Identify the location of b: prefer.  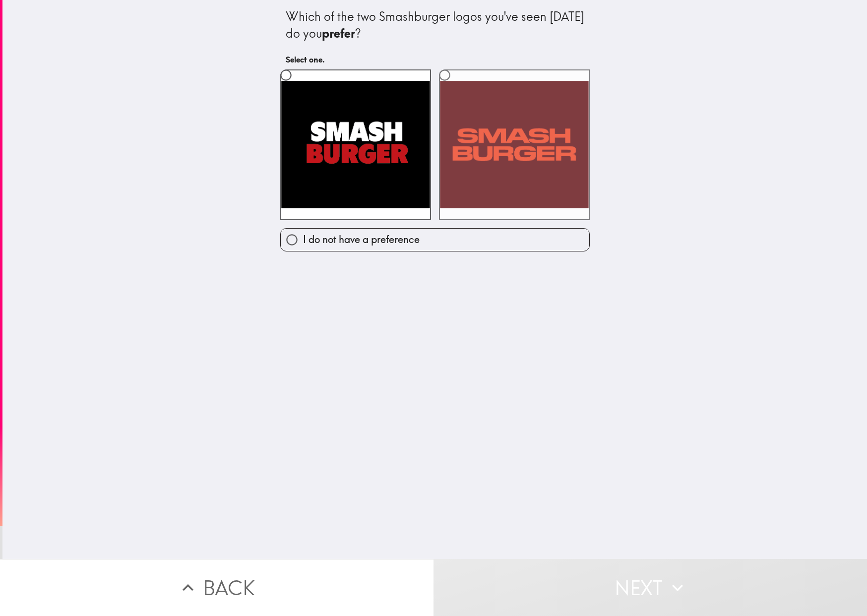
(338, 33).